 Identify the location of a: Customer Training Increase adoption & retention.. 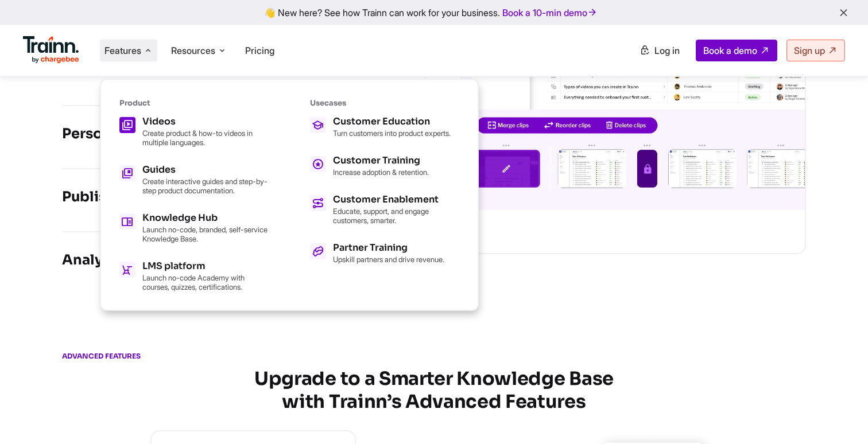
(385, 166).